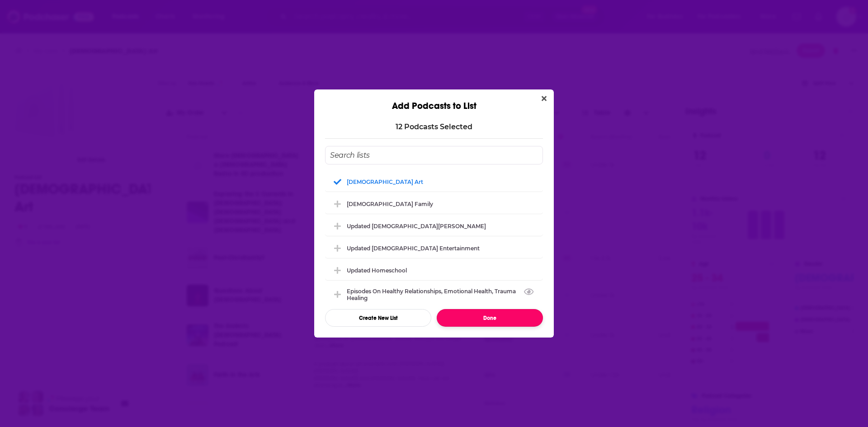 Image resolution: width=868 pixels, height=427 pixels. Describe the element at coordinates (544, 99) in the screenshot. I see `button: Close` at that location.